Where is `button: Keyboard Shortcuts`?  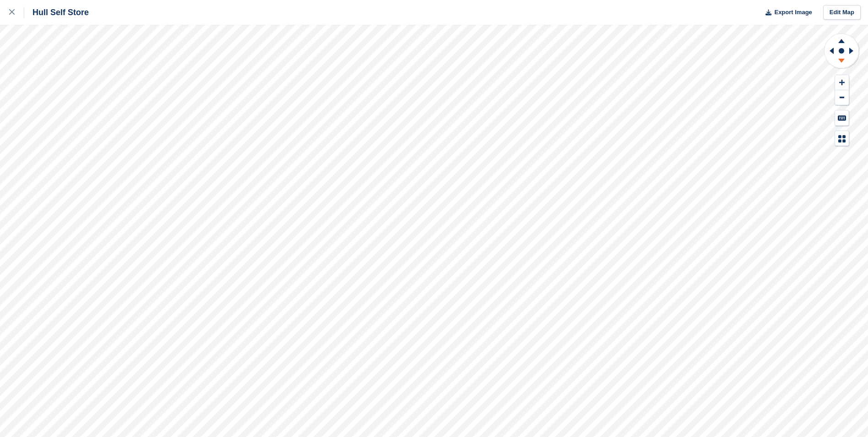
button: Keyboard Shortcuts is located at coordinates (842, 117).